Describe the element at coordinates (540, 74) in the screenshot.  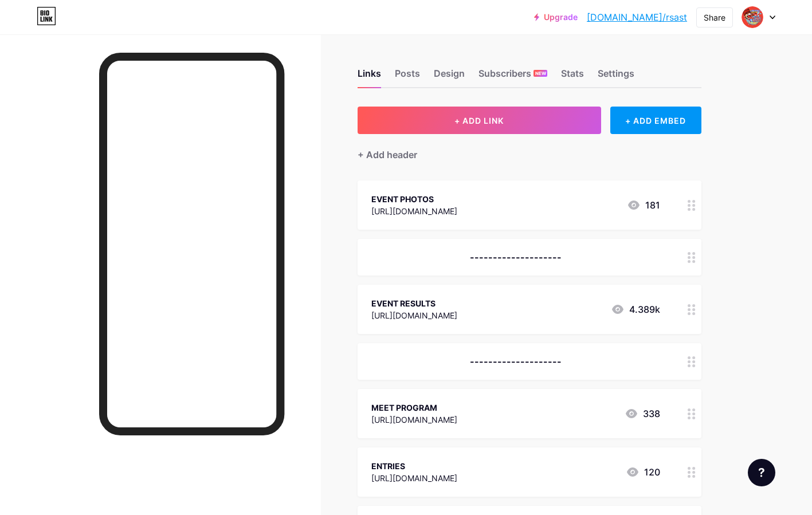
I see `span: NEW` at that location.